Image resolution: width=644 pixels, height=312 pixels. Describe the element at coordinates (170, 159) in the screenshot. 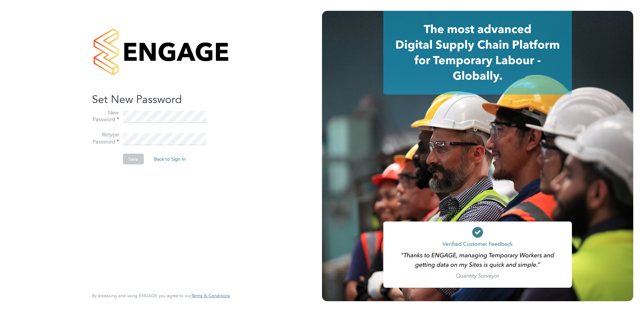

I see `button: Back to Sign In` at that location.